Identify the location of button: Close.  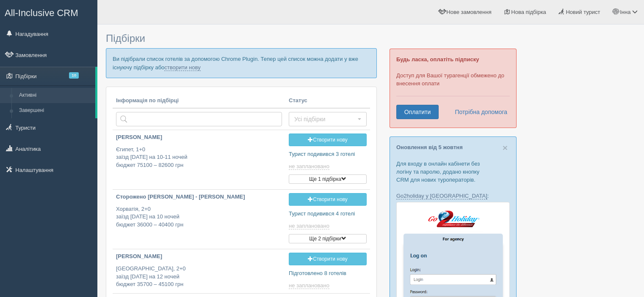
(505, 148).